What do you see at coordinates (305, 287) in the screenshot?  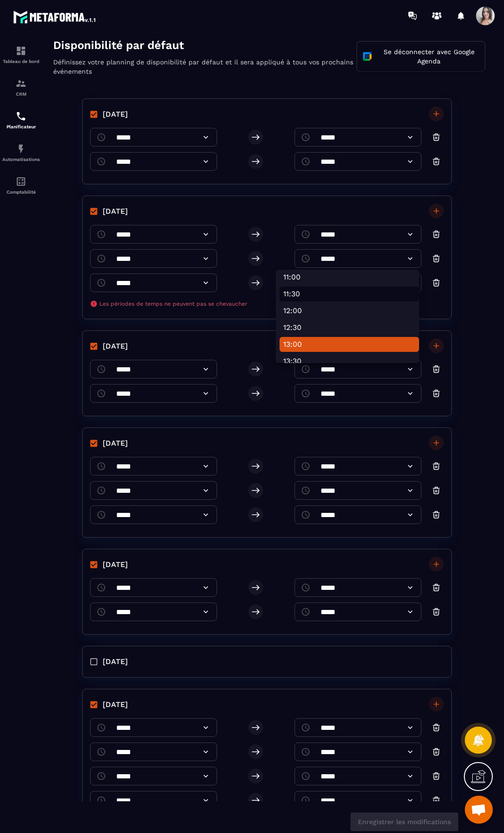 I see `li: 12:30` at bounding box center [305, 287].